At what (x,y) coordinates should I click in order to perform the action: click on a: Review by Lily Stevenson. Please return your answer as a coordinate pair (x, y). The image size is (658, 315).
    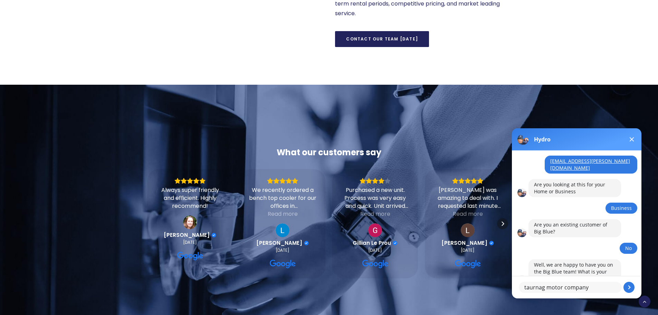
    Looking at the image, I should click on (467, 243).